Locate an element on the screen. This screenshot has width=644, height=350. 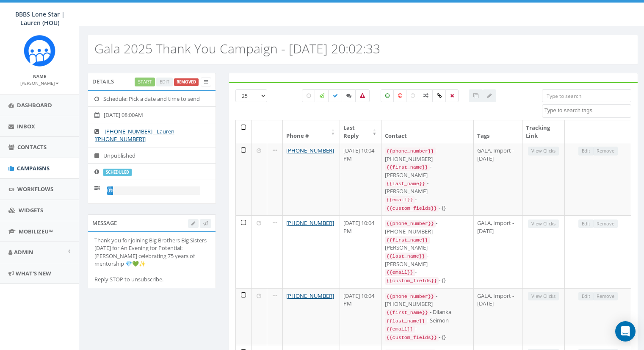
th: Tags is located at coordinates (498, 131).